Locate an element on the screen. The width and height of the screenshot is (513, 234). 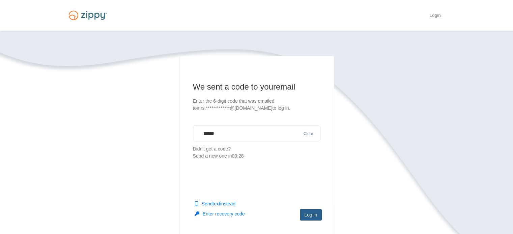
h1: We sent a code to your email is located at coordinates (257, 87).